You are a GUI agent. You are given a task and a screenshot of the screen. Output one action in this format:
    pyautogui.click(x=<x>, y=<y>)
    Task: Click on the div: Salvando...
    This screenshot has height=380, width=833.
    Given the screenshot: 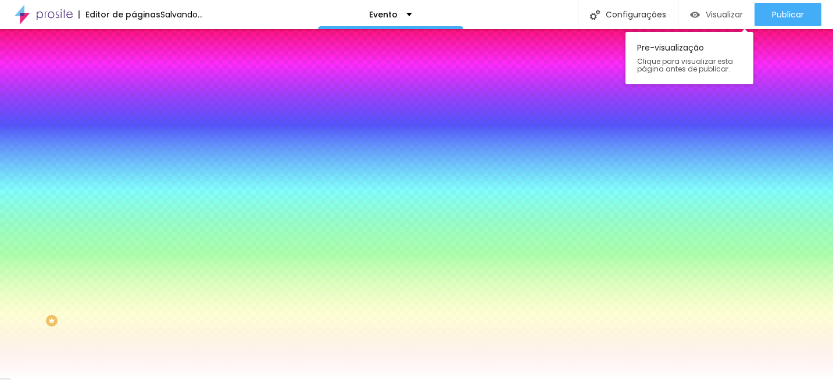 What is the action you would take?
    pyautogui.click(x=181, y=15)
    